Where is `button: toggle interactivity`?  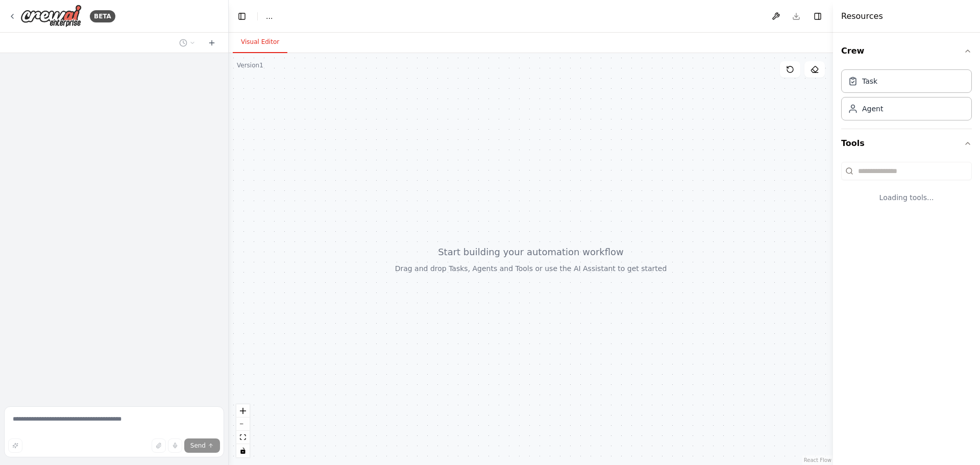 button: toggle interactivity is located at coordinates (243, 451).